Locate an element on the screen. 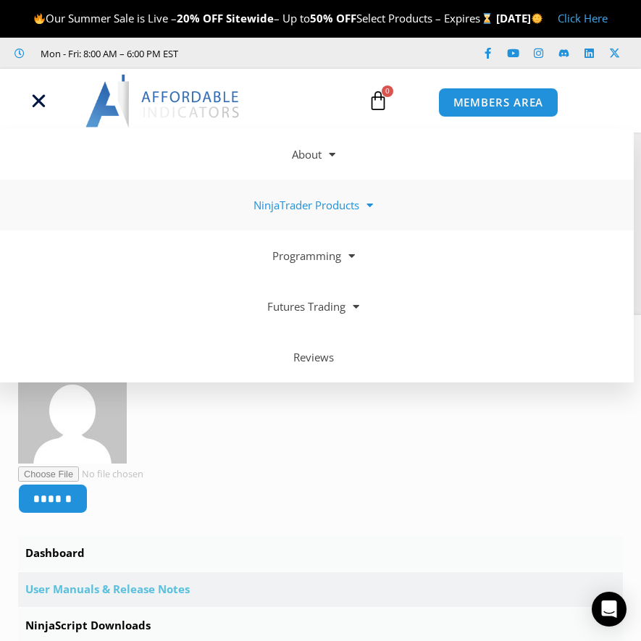  a: User Manuals & Release Notes is located at coordinates (320, 590).